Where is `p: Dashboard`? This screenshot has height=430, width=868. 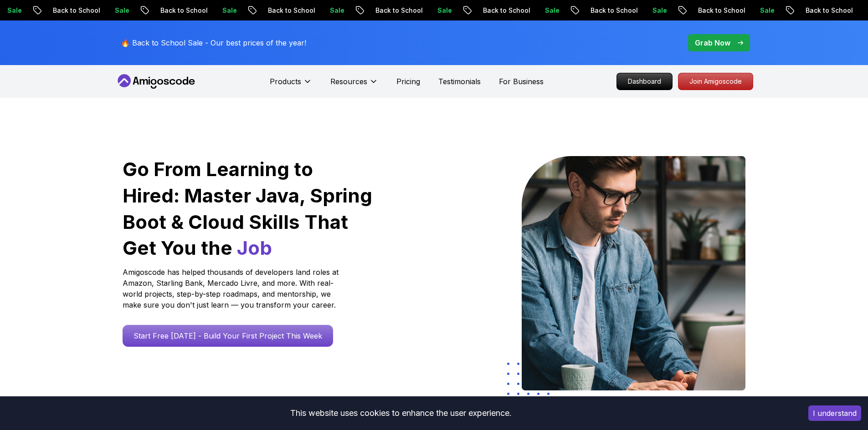 p: Dashboard is located at coordinates (644, 82).